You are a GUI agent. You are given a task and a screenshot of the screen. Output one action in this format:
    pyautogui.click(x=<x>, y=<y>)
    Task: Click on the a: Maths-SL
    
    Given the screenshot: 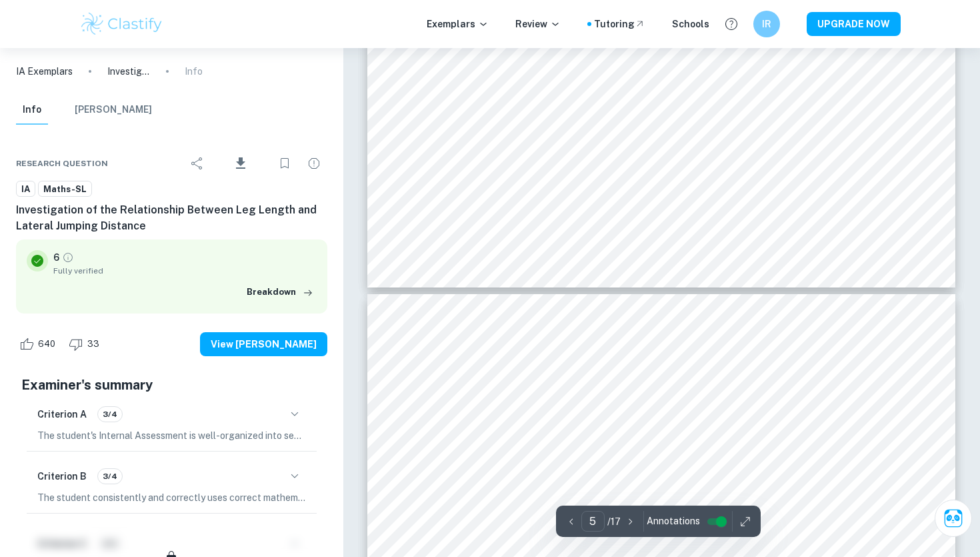 What is the action you would take?
    pyautogui.click(x=64, y=189)
    